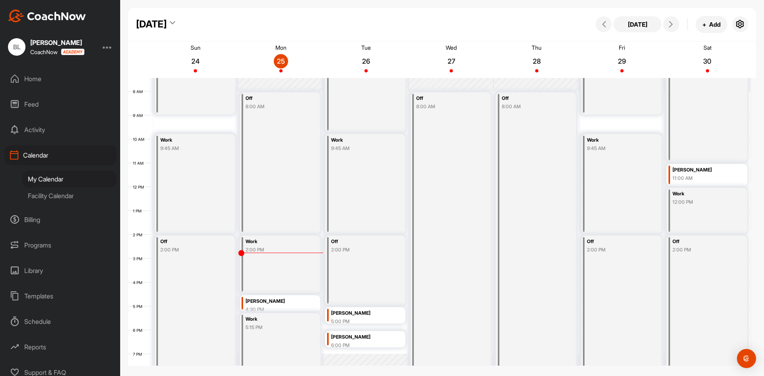  What do you see at coordinates (276, 310) in the screenshot?
I see `div: 4:30 PM` at bounding box center [276, 310].